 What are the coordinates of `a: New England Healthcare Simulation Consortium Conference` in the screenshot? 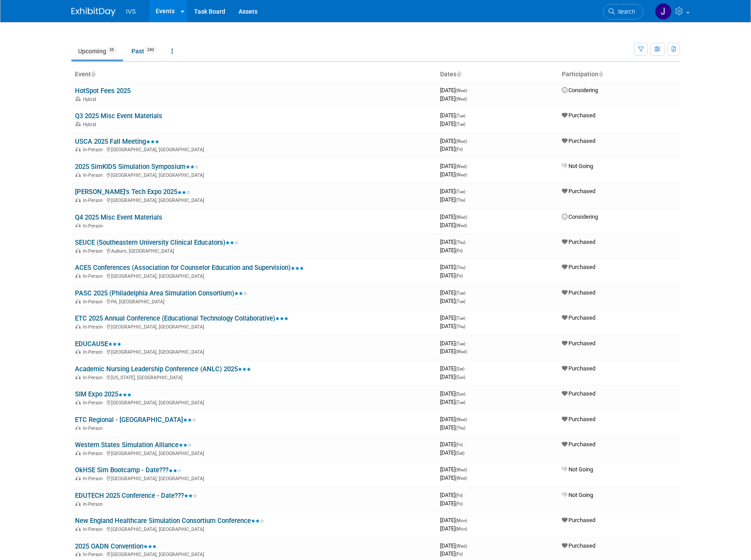 It's located at (169, 520).